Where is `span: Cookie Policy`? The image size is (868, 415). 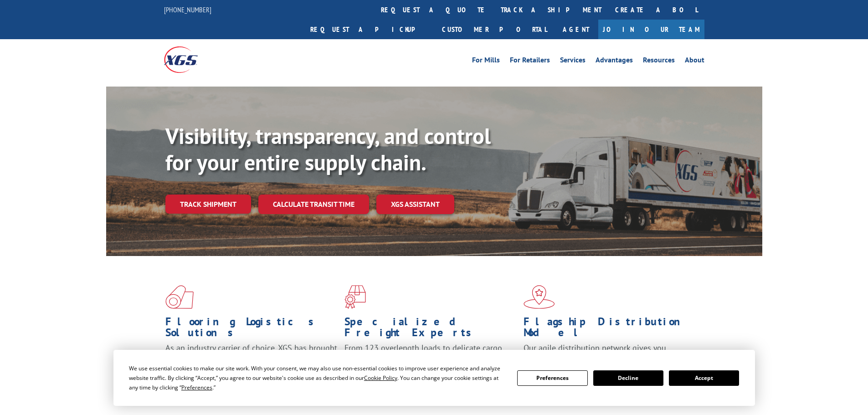
span: Cookie Policy is located at coordinates (381, 378).